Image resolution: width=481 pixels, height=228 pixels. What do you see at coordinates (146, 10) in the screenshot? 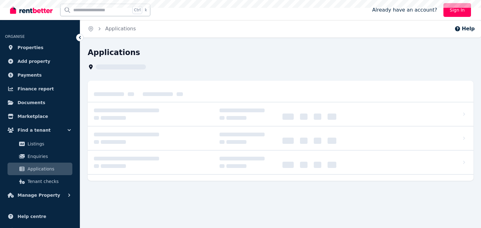
I see `span: k` at bounding box center [146, 10].